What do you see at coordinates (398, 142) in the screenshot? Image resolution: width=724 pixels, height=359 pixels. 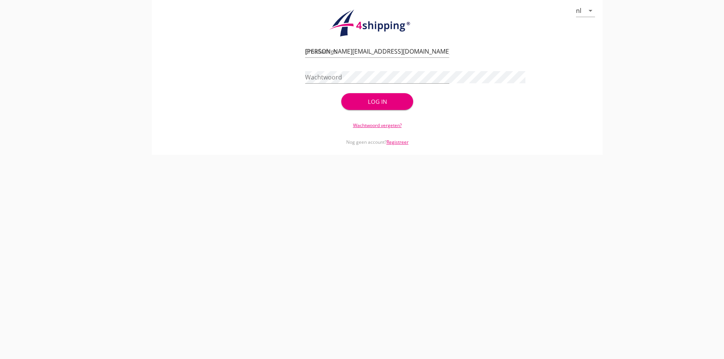 I see `a: Registreer` at bounding box center [398, 142].